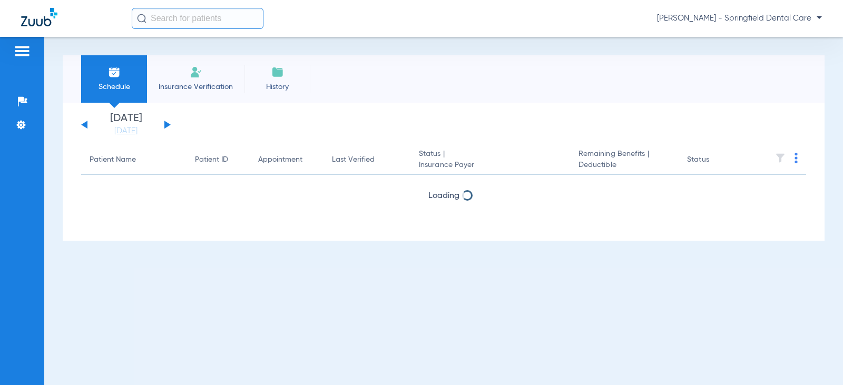  What do you see at coordinates (39, 17) in the screenshot?
I see `img: Zuub Logo` at bounding box center [39, 17].